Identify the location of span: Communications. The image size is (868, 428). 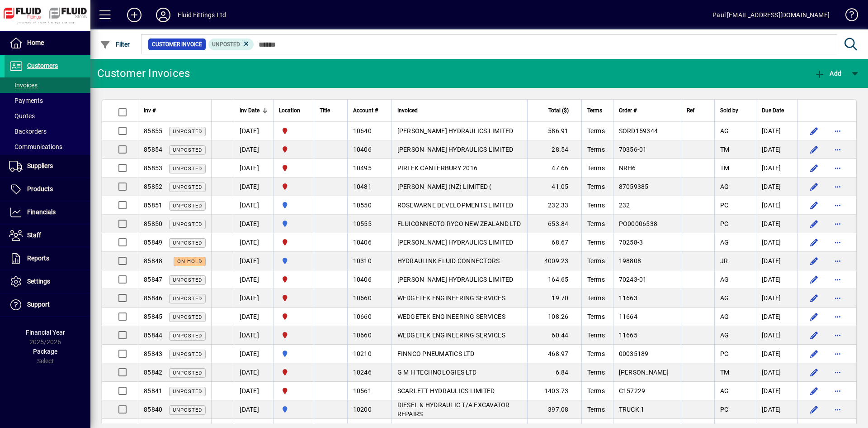
(35, 147).